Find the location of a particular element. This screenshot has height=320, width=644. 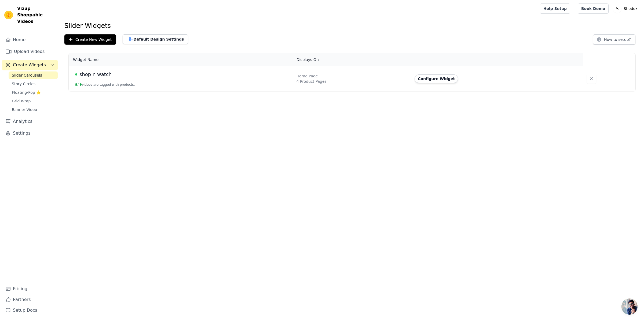

div: Home Page is located at coordinates (353, 76).